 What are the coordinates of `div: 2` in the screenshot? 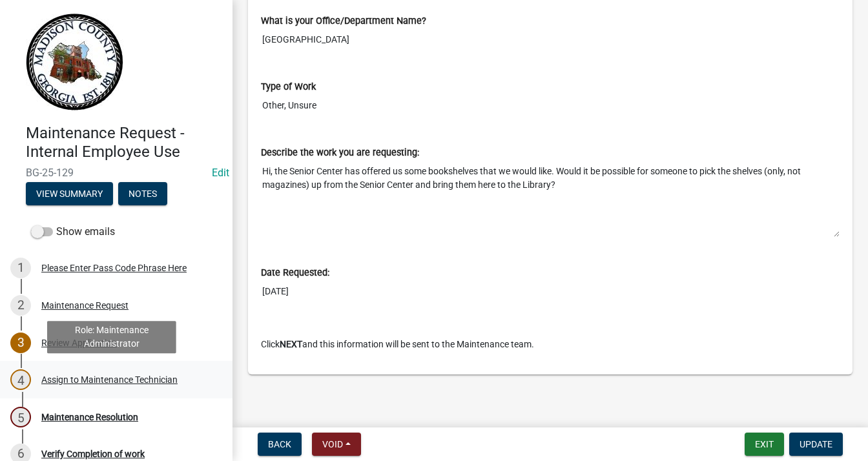 It's located at (21, 306).